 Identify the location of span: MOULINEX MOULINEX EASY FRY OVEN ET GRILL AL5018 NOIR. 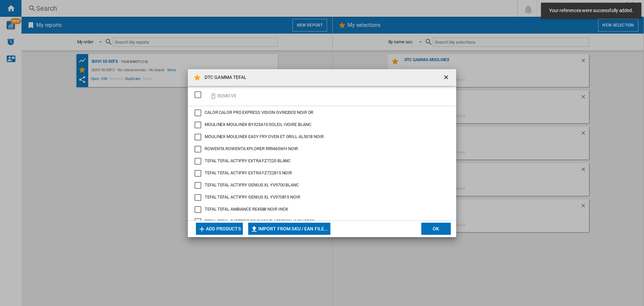
(264, 136).